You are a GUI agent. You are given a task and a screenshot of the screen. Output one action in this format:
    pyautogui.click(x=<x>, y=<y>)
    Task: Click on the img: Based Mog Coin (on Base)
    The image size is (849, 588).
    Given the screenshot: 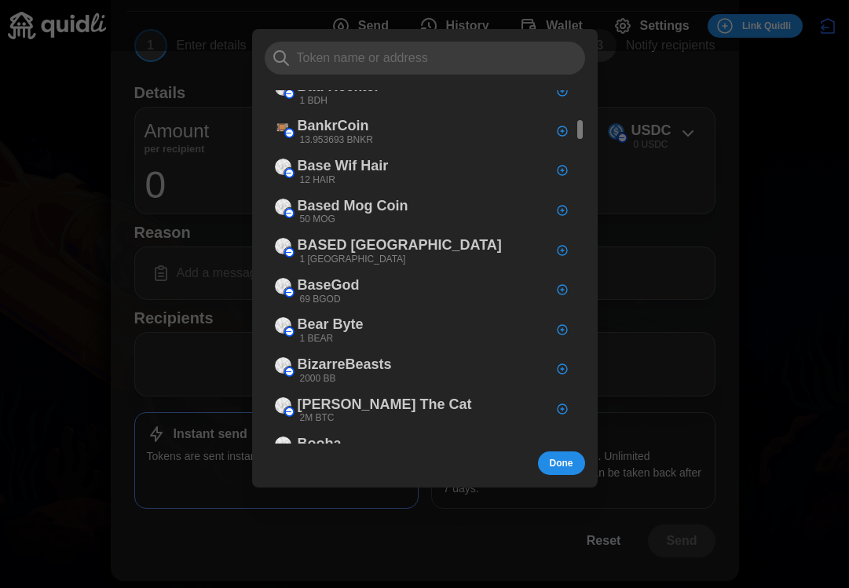 What is the action you would take?
    pyautogui.click(x=283, y=207)
    